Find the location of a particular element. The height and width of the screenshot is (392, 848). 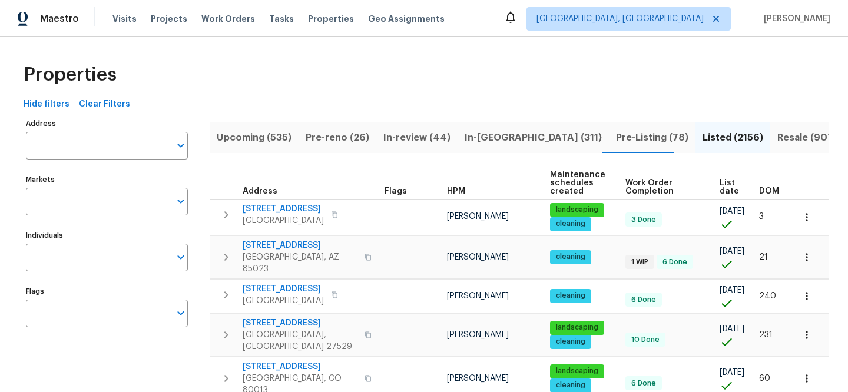

span: 60 is located at coordinates (764, 379).